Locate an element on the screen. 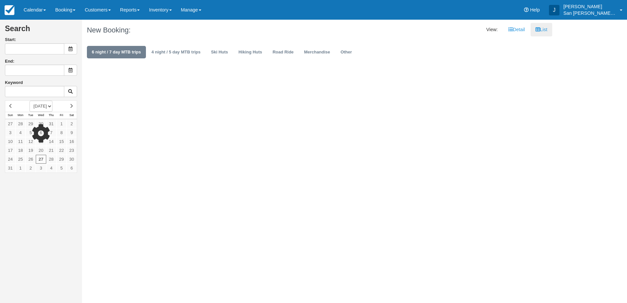  button: Keyword Search is located at coordinates (70, 91).